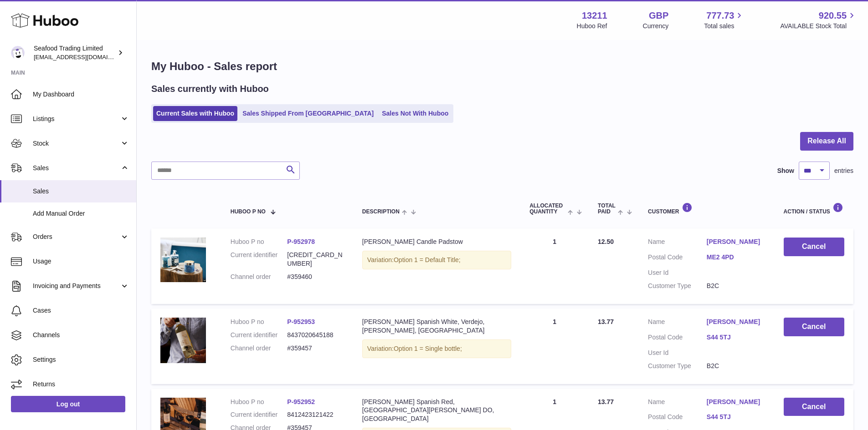 This screenshot has width=868, height=430. I want to click on span: Option 1 = Default Title;, so click(427, 260).